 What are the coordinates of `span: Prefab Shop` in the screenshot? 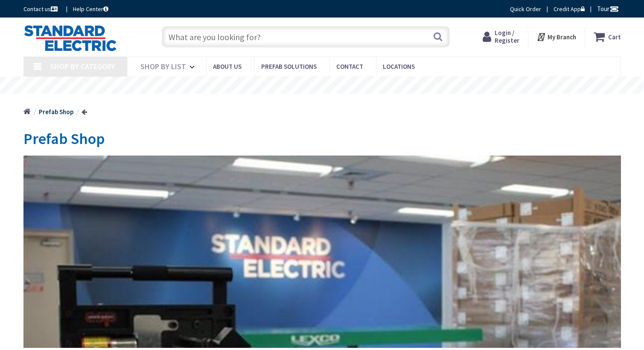 It's located at (64, 139).